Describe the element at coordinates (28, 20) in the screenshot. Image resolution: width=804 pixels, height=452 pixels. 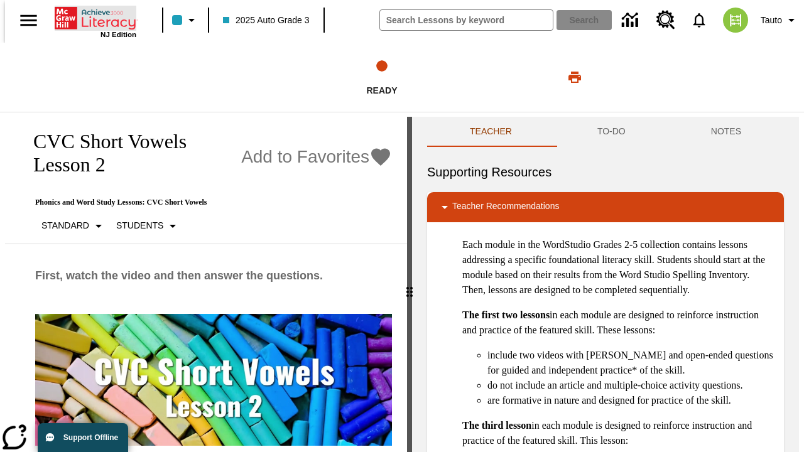
I see `button: Open side menu` at that location.